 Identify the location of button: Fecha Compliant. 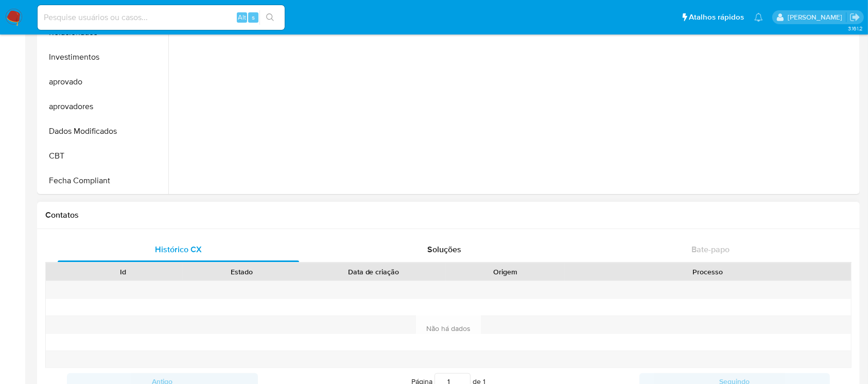
(104, 181).